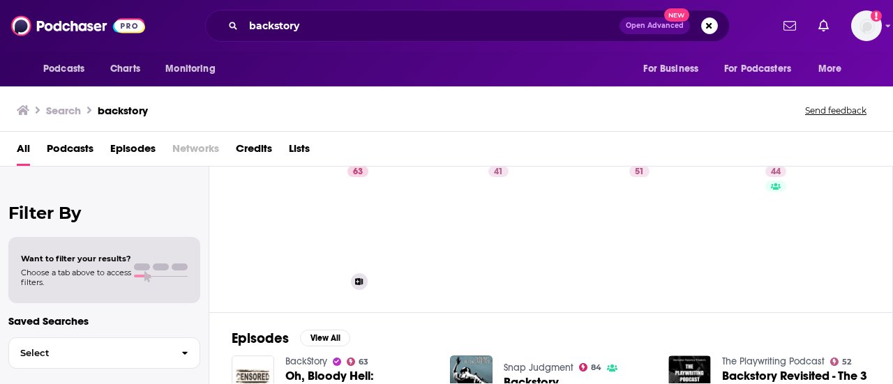 Image resolution: width=893 pixels, height=384 pixels. What do you see at coordinates (70, 151) in the screenshot?
I see `a: Podcasts` at bounding box center [70, 151].